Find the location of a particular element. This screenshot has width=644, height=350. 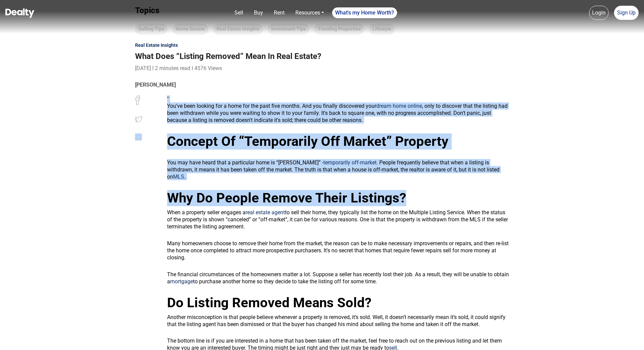

button: facebook is located at coordinates (138, 100).